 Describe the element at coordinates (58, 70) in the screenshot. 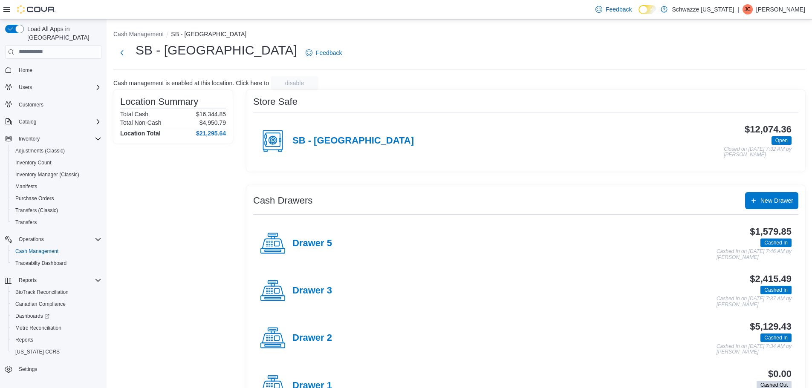

I see `span: Home` at that location.